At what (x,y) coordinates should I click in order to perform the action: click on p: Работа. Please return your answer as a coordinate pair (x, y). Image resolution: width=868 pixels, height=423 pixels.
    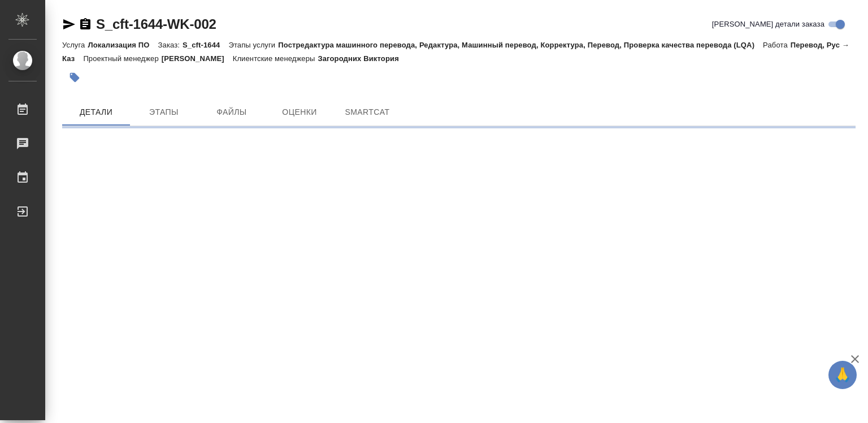
    Looking at the image, I should click on (776, 45).